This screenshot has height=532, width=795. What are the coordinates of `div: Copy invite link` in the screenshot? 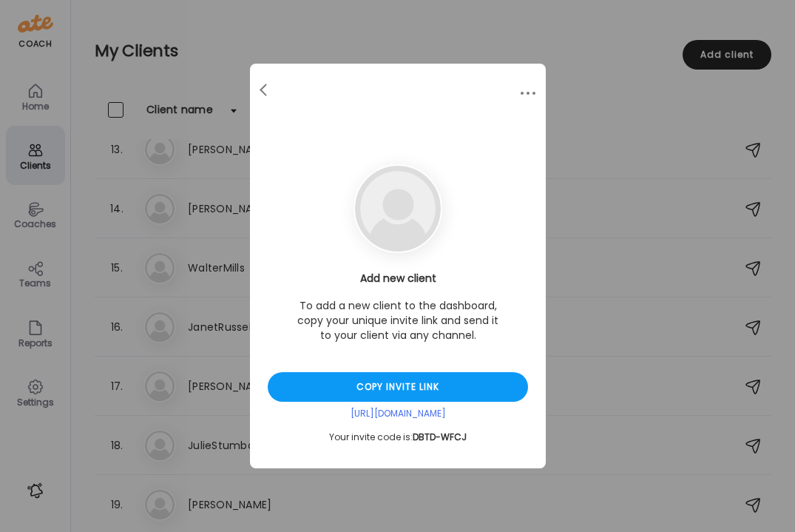 It's located at (398, 387).